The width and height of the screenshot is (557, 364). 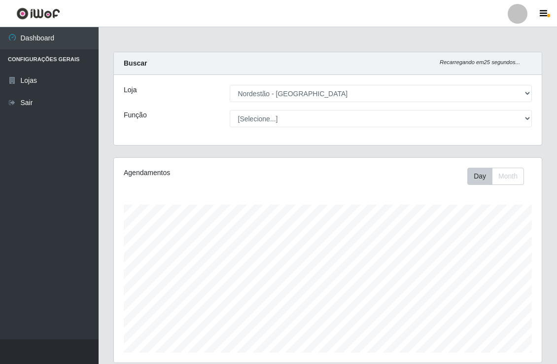 I want to click on button: Day, so click(x=480, y=176).